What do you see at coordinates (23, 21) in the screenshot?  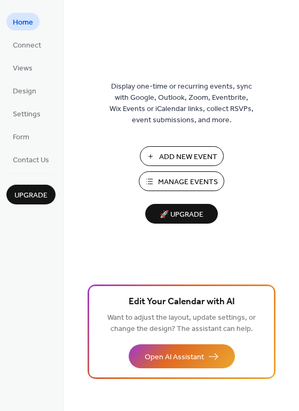 I see `a: Home` at bounding box center [23, 21].